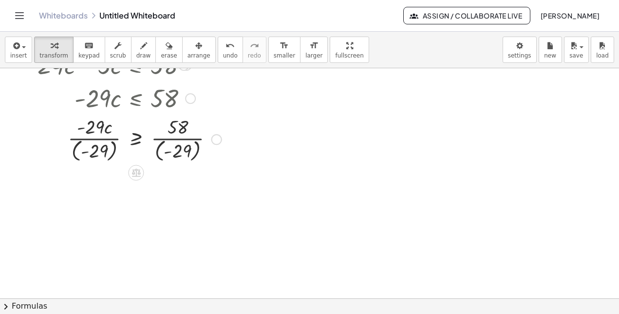 This screenshot has width=619, height=314. What do you see at coordinates (169, 50) in the screenshot?
I see `button: erase` at bounding box center [169, 50].